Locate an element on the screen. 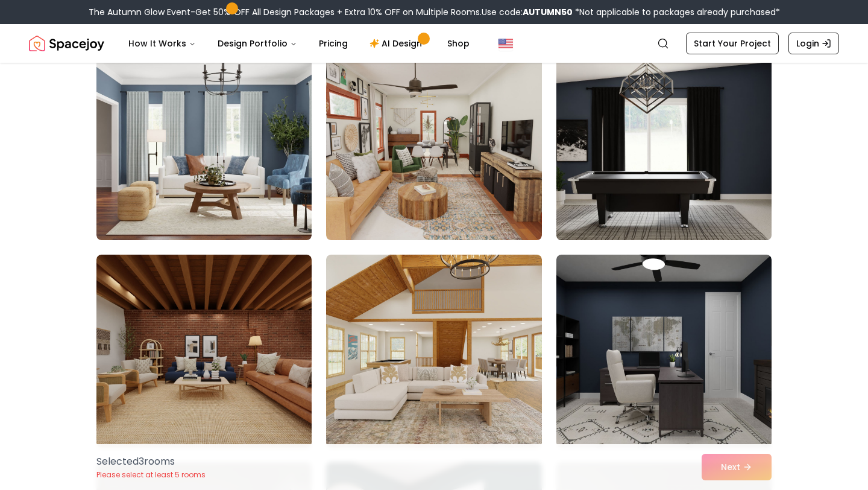 The image size is (868, 490). img: Room room-72 is located at coordinates (664, 143).